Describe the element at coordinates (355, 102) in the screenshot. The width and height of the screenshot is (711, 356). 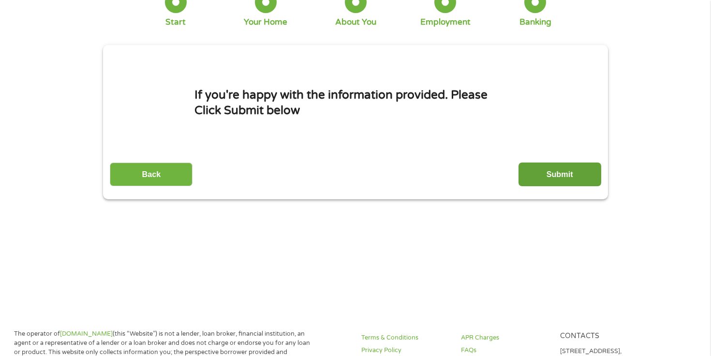
I see `h1: If you're happy with the information provided. Please Click Submit below` at that location.